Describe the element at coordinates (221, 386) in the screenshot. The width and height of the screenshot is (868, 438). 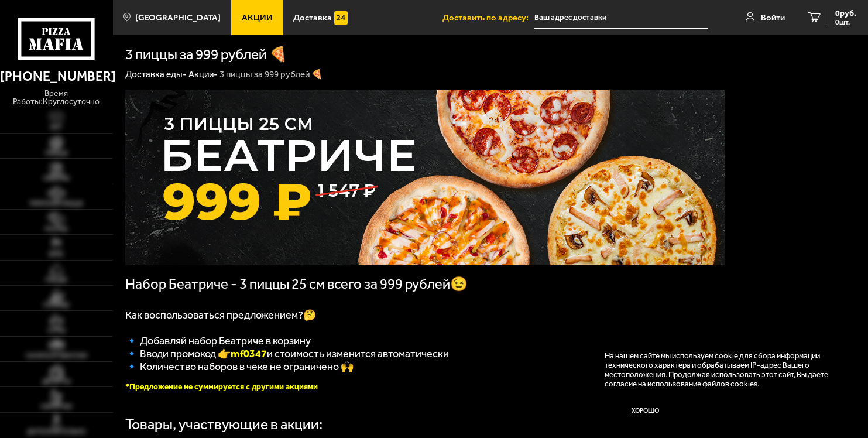
I see `font: *Предложение не суммируется с другими акциями` at that location.